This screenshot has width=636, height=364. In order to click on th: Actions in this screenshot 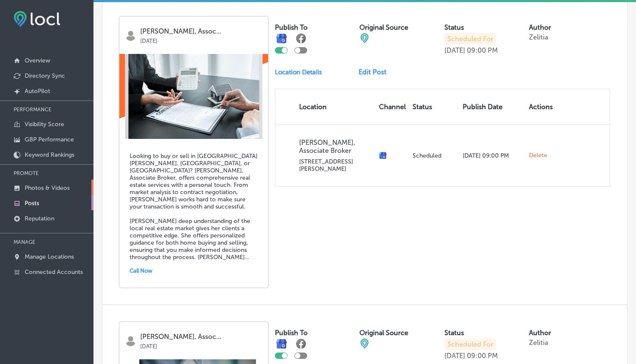, I will do `click(541, 107)`.